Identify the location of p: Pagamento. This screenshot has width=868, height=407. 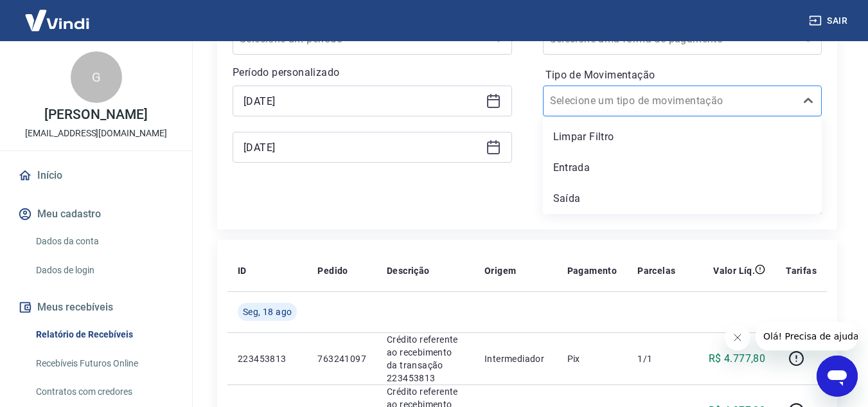
(592, 271).